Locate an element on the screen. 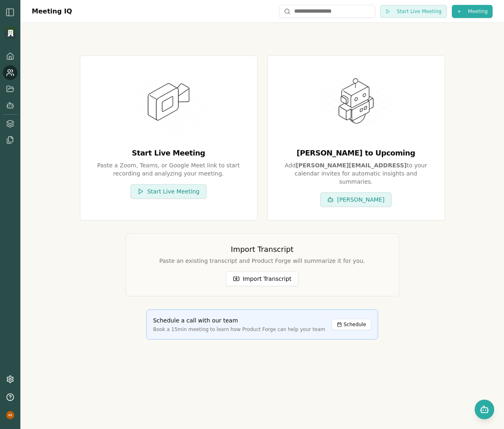 Image resolution: width=504 pixels, height=429 pixels. h2: Schedule a call with our team is located at coordinates (239, 320).